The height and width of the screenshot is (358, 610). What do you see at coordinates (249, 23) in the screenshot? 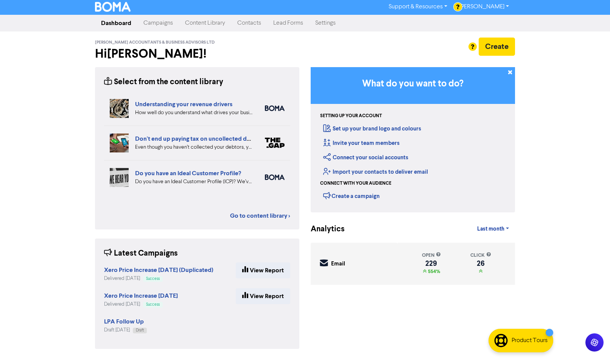
I see `a: Contacts` at bounding box center [249, 23].